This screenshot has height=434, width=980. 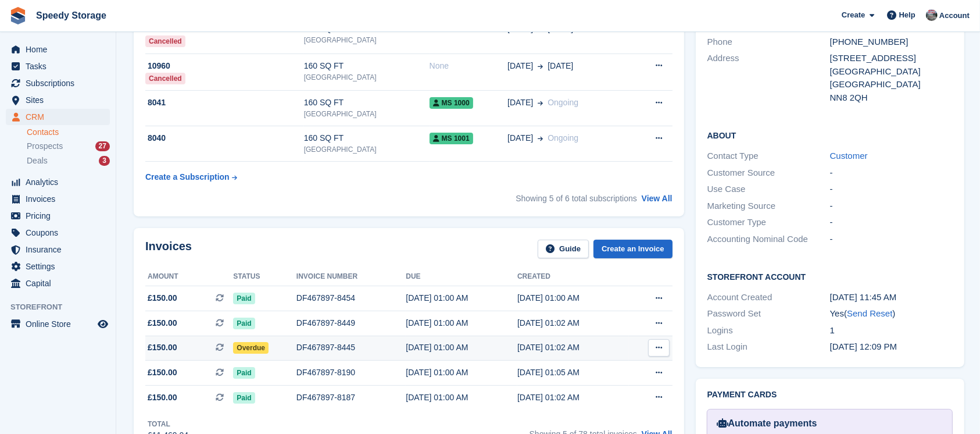 I want to click on a: Send Reset, so click(x=870, y=313).